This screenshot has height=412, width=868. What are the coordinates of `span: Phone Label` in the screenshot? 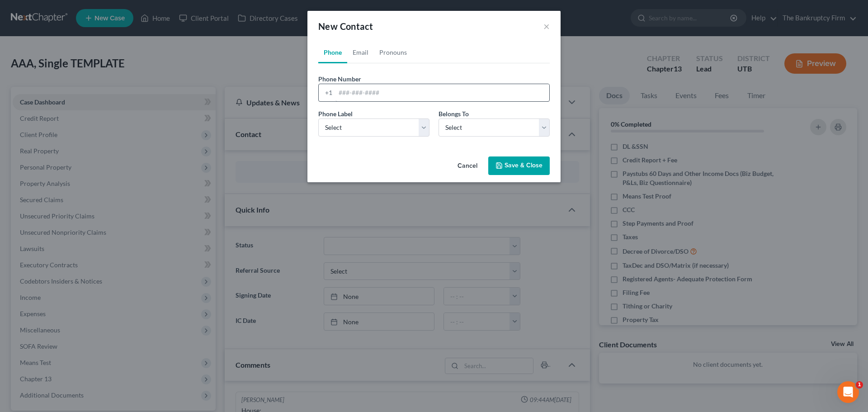 It's located at (336, 113).